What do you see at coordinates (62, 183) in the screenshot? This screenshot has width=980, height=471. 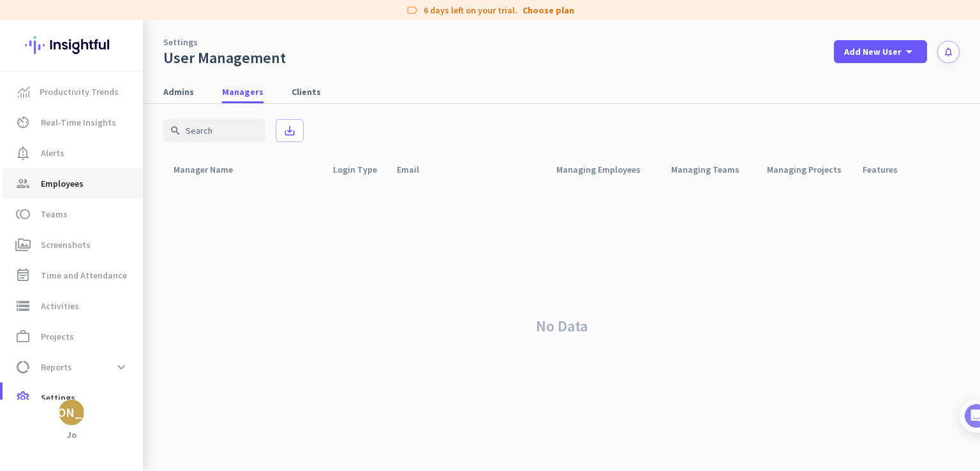 I see `span: Employees` at bounding box center [62, 183].